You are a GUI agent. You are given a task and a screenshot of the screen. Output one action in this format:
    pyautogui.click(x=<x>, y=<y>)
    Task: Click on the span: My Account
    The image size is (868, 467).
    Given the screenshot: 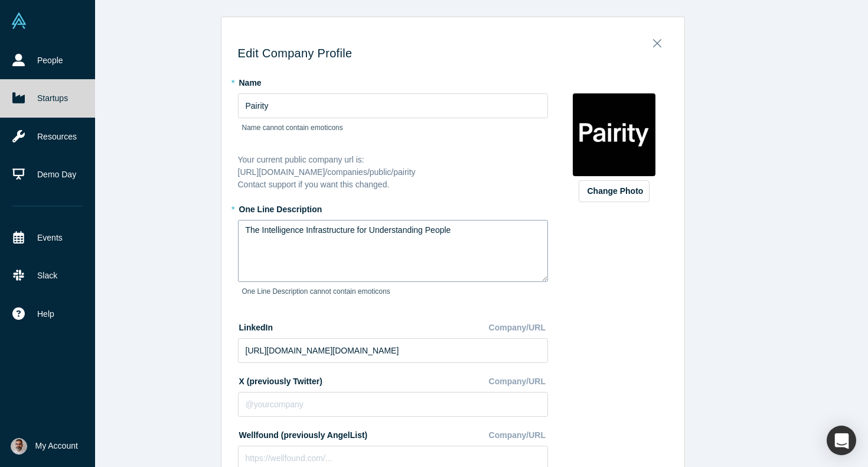 What is the action you would take?
    pyautogui.click(x=57, y=445)
    